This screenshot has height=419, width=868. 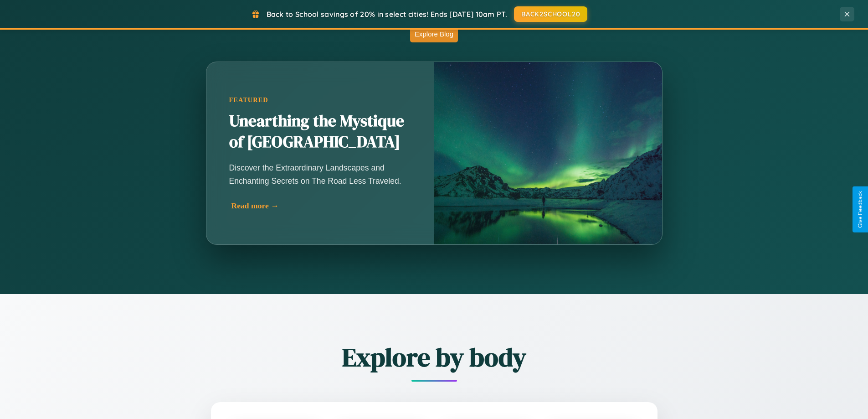 I want to click on h2: Explore by body, so click(x=434, y=357).